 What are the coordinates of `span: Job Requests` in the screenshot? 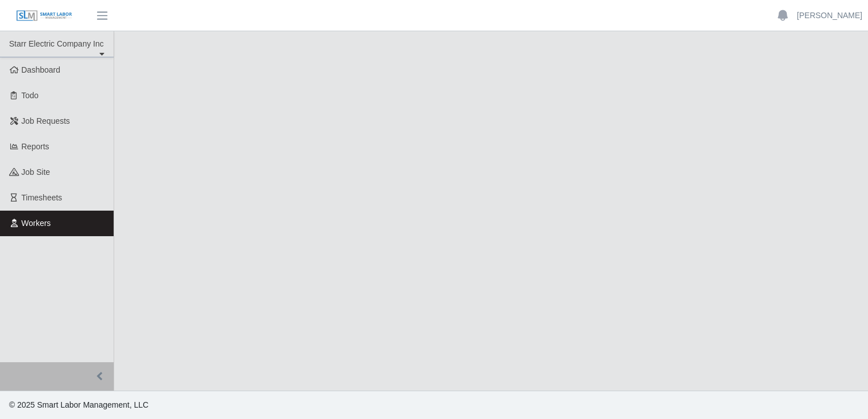 It's located at (46, 121).